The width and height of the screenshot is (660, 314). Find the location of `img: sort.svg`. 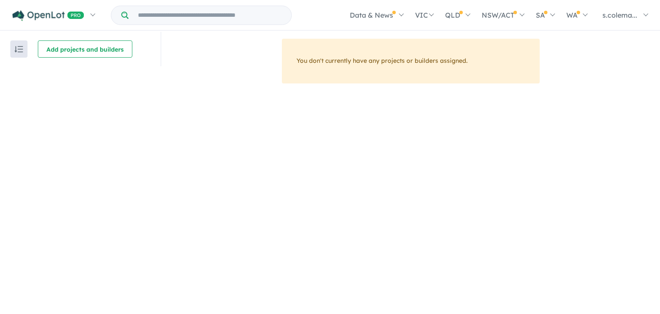

img: sort.svg is located at coordinates (19, 49).